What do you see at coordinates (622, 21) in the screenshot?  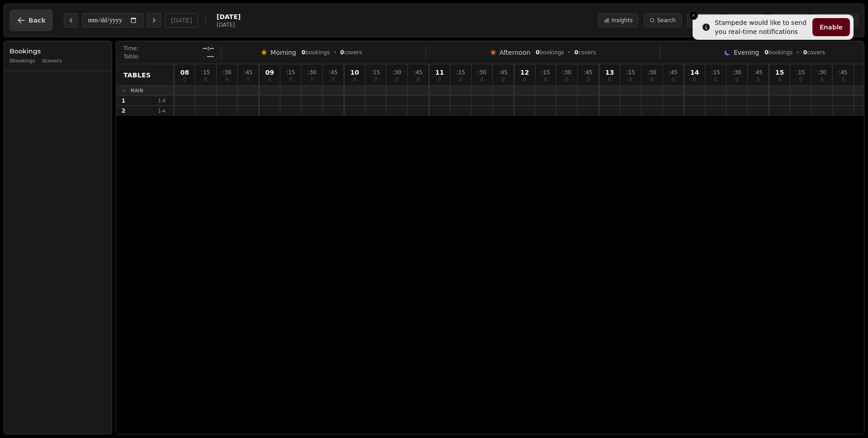 I see `span: Insights` at bounding box center [622, 21].